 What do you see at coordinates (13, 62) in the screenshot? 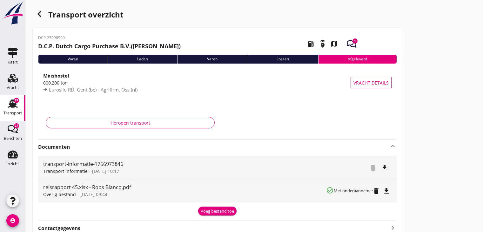
I see `div: Kaart` at bounding box center [13, 62].